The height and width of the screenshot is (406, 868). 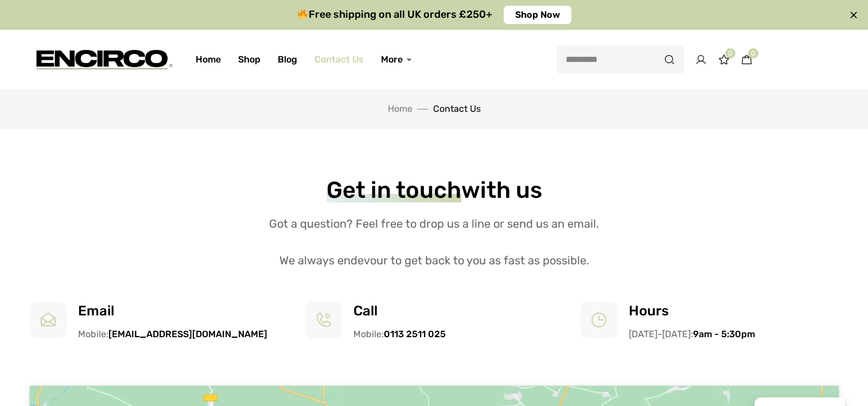 I want to click on span: Get in touch, so click(x=394, y=190).